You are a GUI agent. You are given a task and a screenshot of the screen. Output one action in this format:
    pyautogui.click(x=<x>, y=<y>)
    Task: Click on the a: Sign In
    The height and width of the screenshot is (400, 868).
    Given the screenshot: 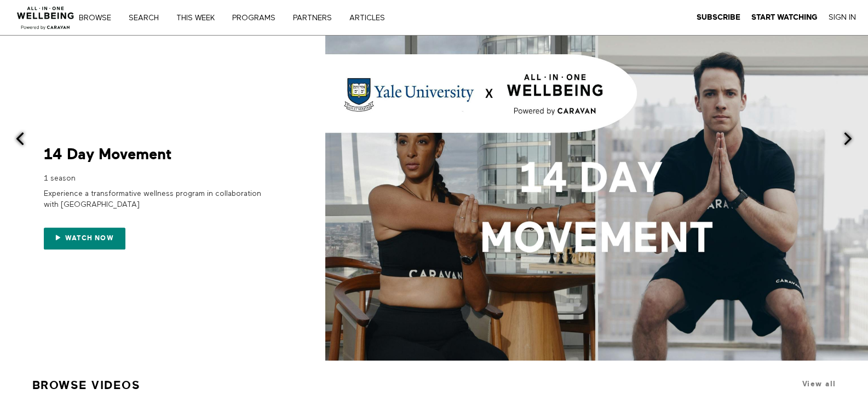 What is the action you would take?
    pyautogui.click(x=842, y=18)
    